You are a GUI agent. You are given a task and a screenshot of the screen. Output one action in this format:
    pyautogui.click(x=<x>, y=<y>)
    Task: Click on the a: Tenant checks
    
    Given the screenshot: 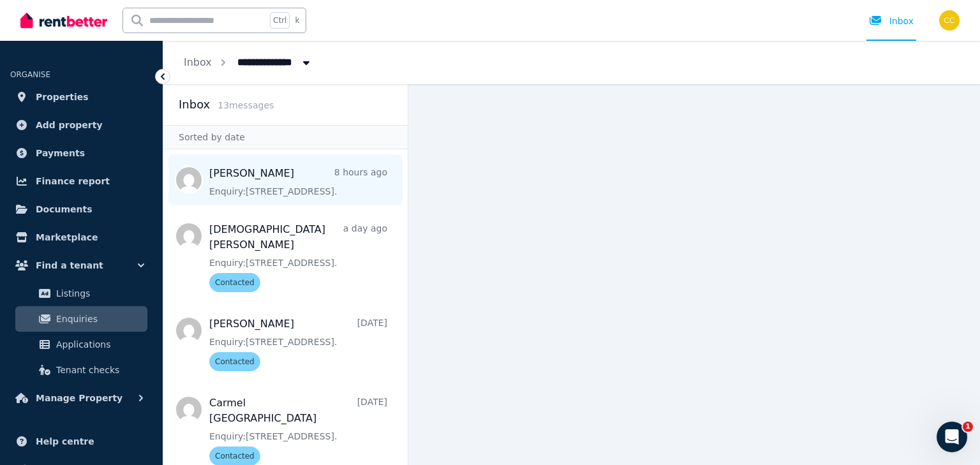 What is the action you would take?
    pyautogui.click(x=81, y=370)
    